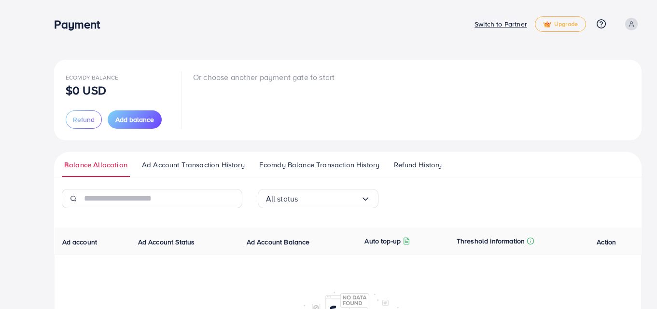  I want to click on button: Refund, so click(83, 120).